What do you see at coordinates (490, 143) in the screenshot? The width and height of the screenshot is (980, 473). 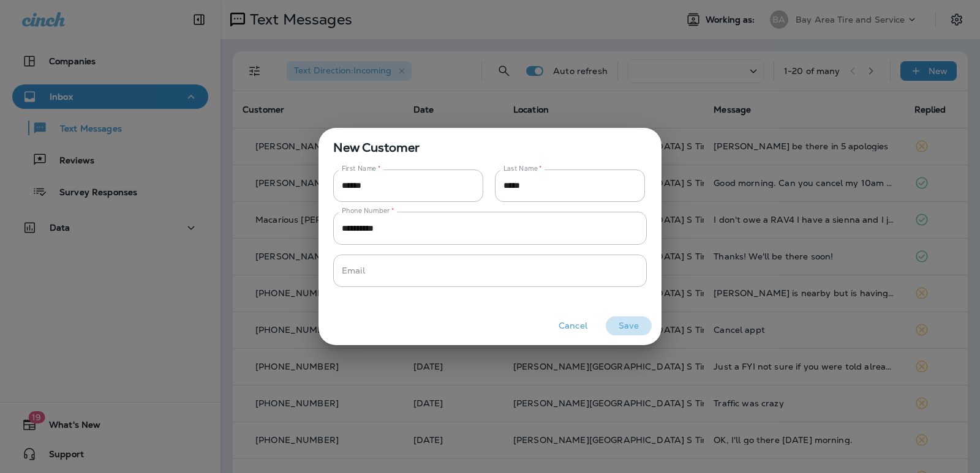 I see `span: New Customer` at bounding box center [490, 143].